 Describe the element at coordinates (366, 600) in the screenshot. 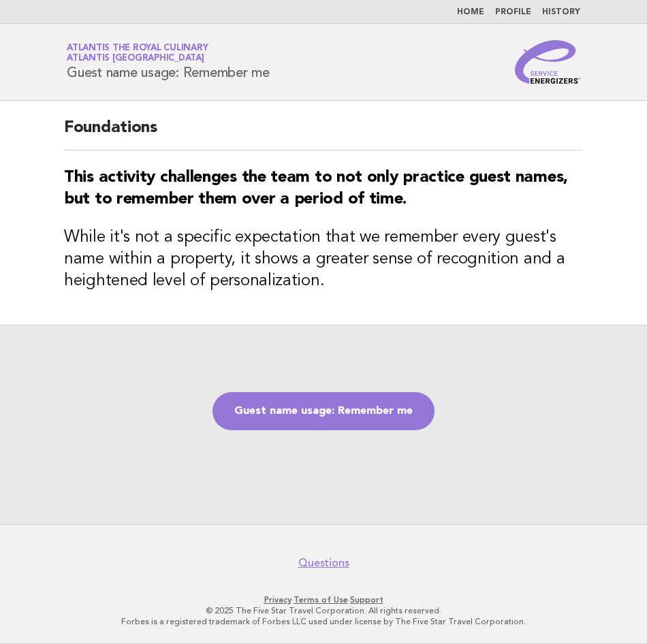

I see `a: Support` at that location.